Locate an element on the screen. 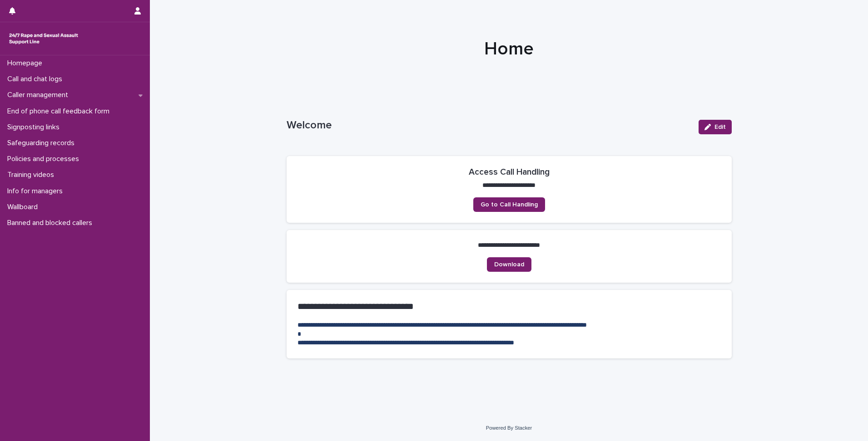 This screenshot has width=868, height=441. h1: Home is located at coordinates (509, 49).